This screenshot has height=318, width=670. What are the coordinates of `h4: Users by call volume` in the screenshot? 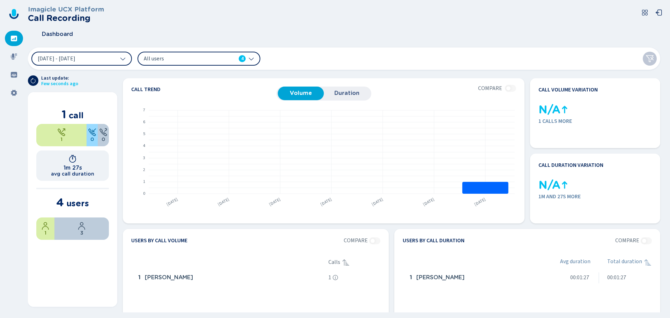 It's located at (159, 241).